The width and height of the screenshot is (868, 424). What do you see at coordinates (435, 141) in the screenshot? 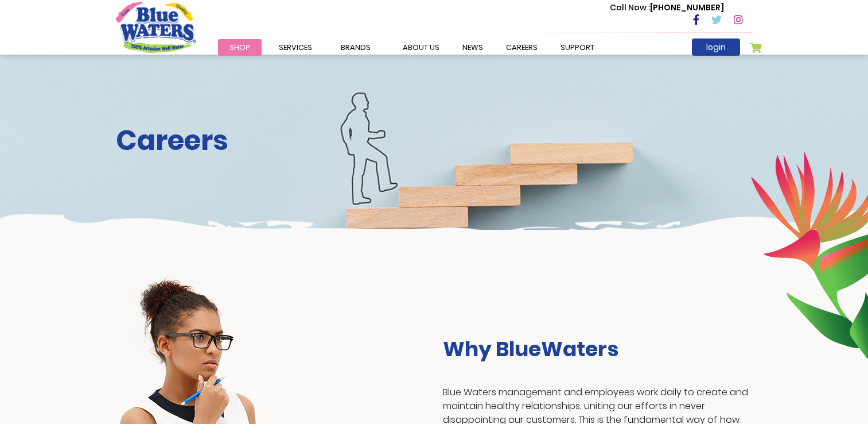
I see `h2: Careers` at bounding box center [435, 141].